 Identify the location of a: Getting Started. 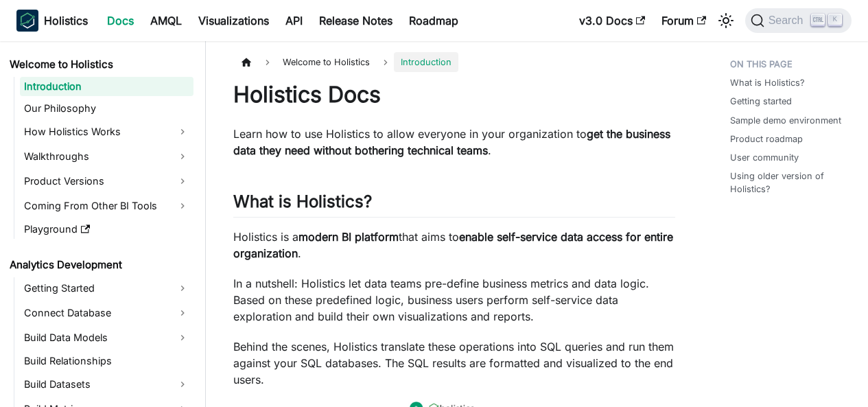
(106, 288).